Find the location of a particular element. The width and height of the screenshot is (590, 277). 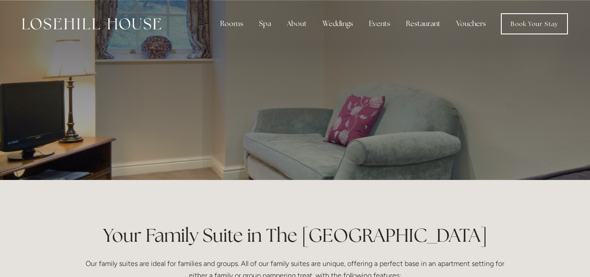

div: Rooms is located at coordinates (232, 24).